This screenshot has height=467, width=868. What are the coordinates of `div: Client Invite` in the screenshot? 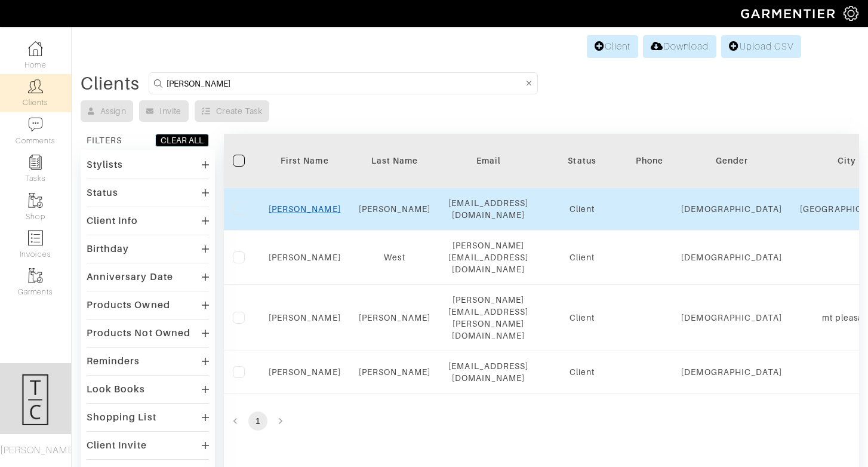 It's located at (116, 446).